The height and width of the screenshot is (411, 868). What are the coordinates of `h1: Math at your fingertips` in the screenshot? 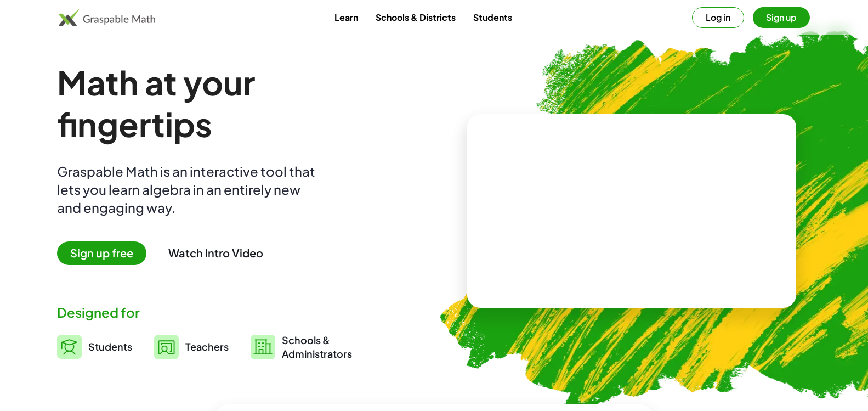 It's located at (232, 103).